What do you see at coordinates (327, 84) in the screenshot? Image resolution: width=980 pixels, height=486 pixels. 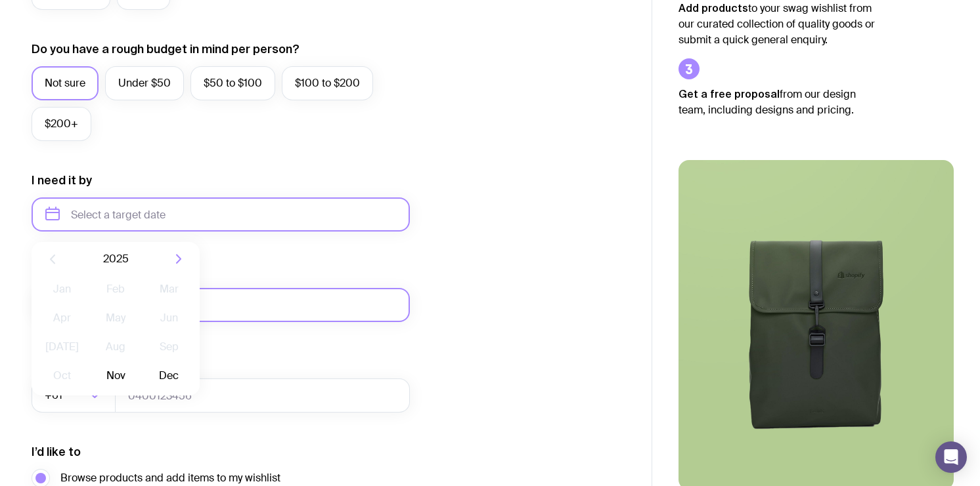 I see `label: $100 to $200` at bounding box center [327, 84].